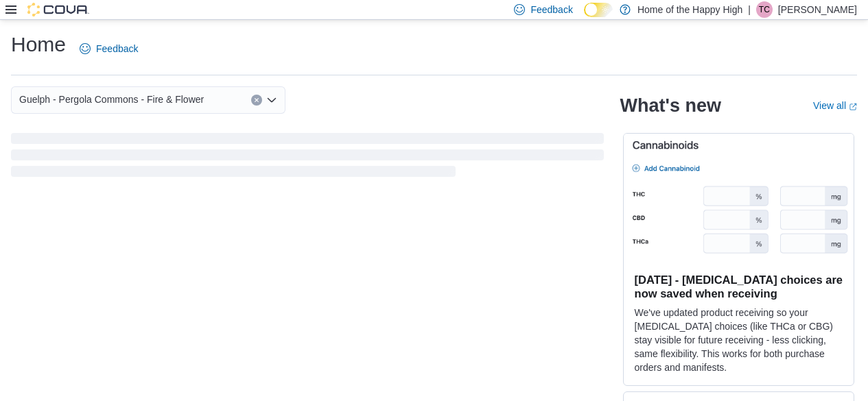 This screenshot has width=868, height=401. What do you see at coordinates (764, 10) in the screenshot?
I see `div: Taylor Corbett` at bounding box center [764, 10].